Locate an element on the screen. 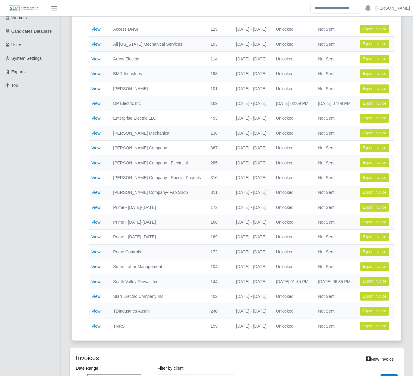  td: Prime Controls is located at coordinates (157, 252).